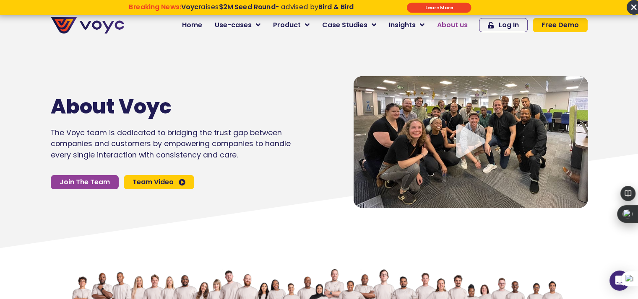  Describe the element at coordinates (452, 25) in the screenshot. I see `a: About us` at that location.